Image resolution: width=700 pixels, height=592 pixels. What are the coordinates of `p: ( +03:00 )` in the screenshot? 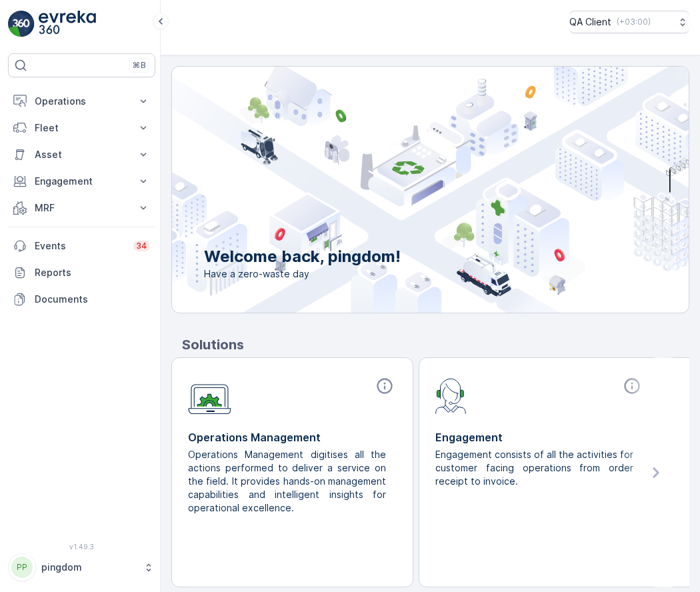 It's located at (633, 22).